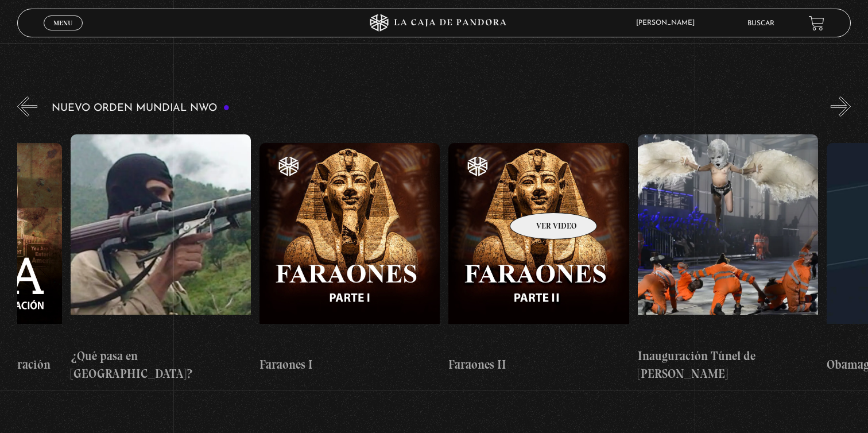 Image resolution: width=868 pixels, height=433 pixels. I want to click on a: Faraones II, so click(538, 259).